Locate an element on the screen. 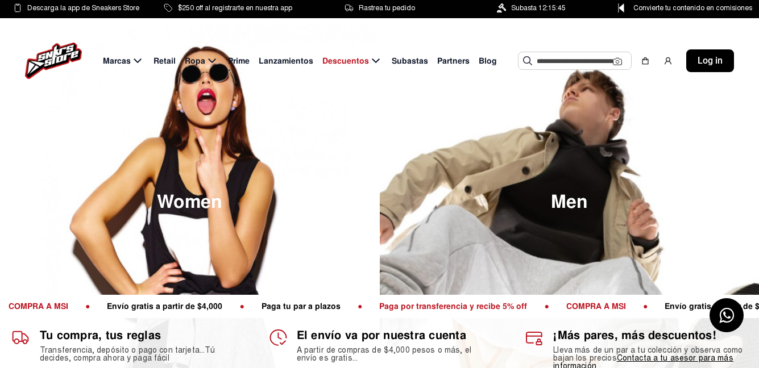  span: Paga tu par a plazos is located at coordinates (384, 306).